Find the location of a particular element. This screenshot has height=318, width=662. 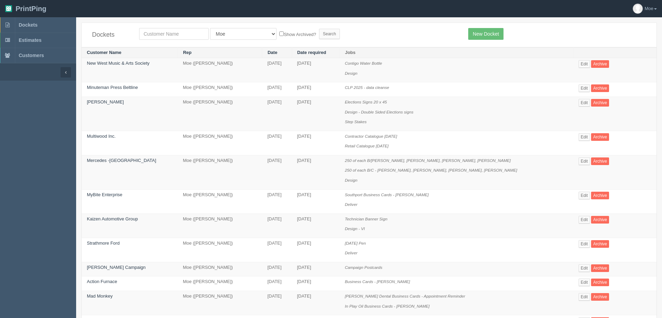

th: Jobs is located at coordinates (456, 53).